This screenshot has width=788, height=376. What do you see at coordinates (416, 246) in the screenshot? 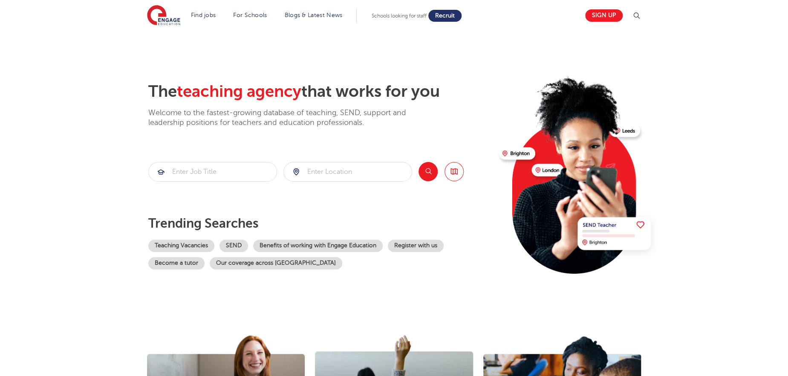
I see `a: Register with us` at bounding box center [416, 246].